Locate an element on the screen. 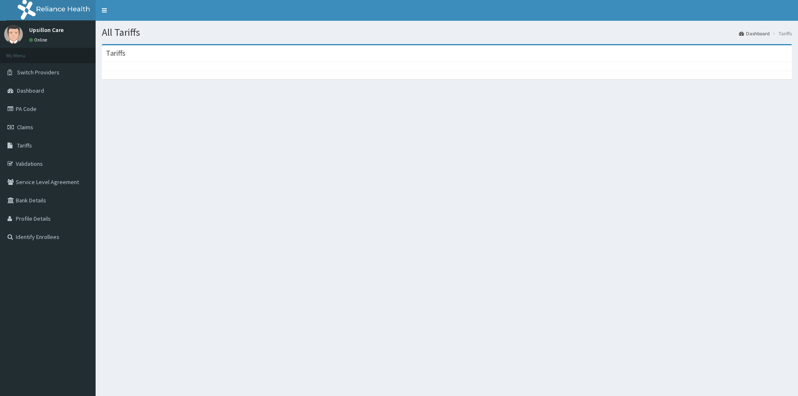 Image resolution: width=798 pixels, height=396 pixels. span: Claims is located at coordinates (25, 127).